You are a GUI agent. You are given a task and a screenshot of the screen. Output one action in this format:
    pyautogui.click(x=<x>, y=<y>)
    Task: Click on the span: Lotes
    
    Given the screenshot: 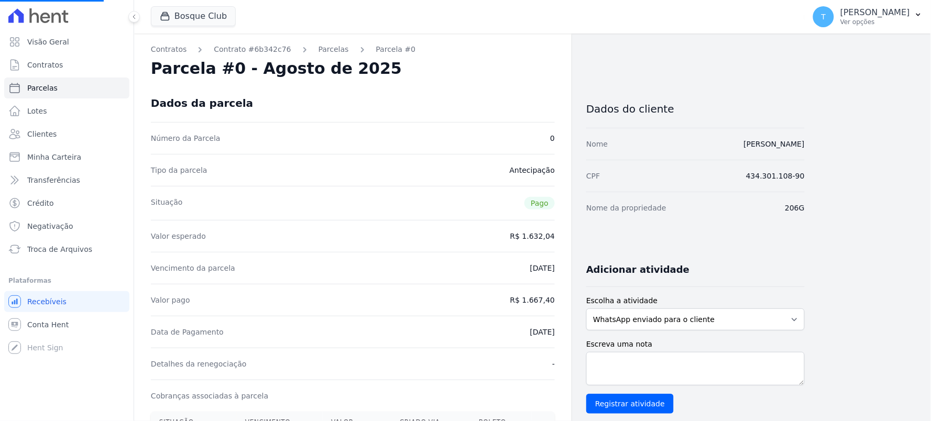 What is the action you would take?
    pyautogui.click(x=37, y=111)
    